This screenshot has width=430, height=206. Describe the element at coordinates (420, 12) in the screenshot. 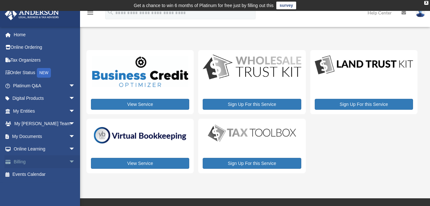

I see `img: User Pic` at that location.